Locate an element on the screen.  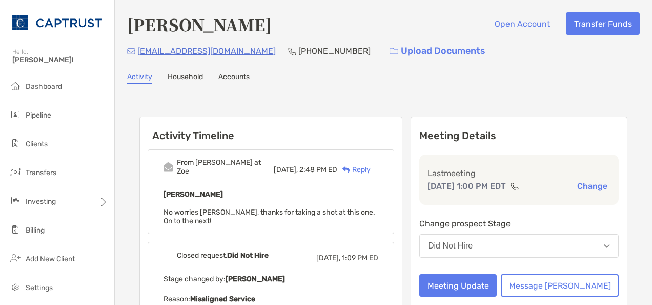
img: button icon is located at coordinates (394, 51).